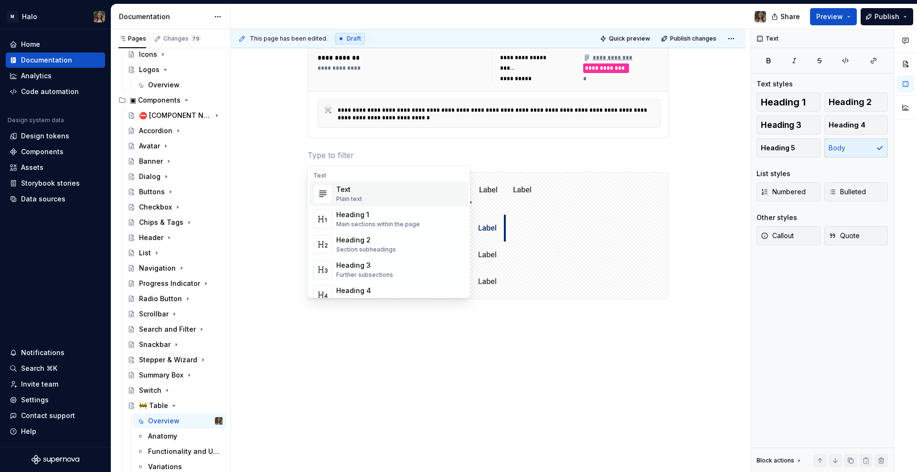  Describe the element at coordinates (354, 39) in the screenshot. I see `span: Draft` at that location.